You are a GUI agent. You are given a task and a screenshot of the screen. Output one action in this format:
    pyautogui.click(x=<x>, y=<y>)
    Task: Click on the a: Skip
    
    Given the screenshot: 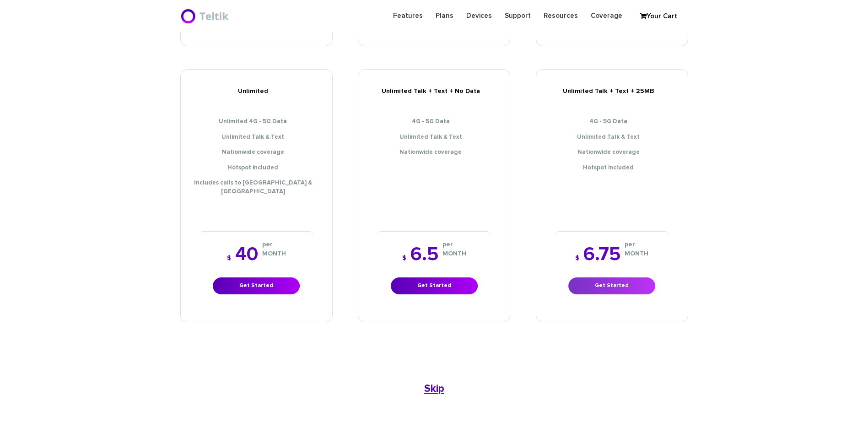 What is the action you would take?
    pyautogui.click(x=434, y=388)
    